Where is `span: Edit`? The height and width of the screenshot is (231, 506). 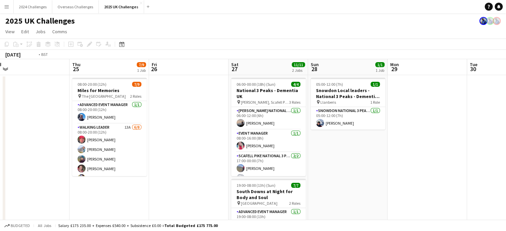 span: Edit is located at coordinates (25, 32).